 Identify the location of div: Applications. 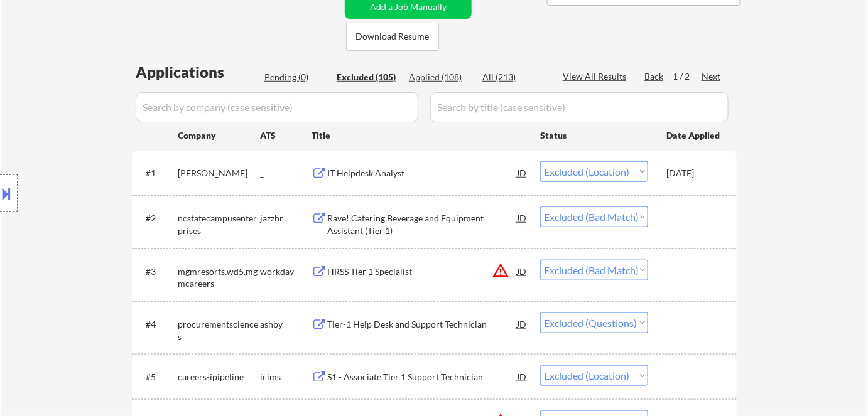
(198, 72).